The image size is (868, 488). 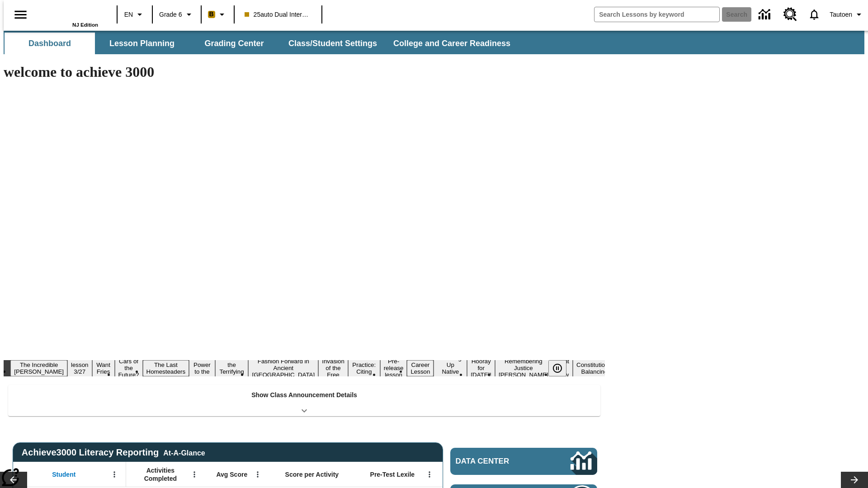 What do you see at coordinates (170, 15) in the screenshot?
I see `span: Grade 6` at bounding box center [170, 15].